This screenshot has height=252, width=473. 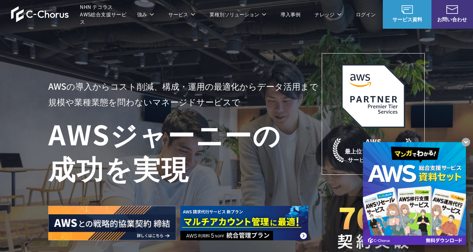 What do you see at coordinates (365, 14) in the screenshot?
I see `a: ログイン` at bounding box center [365, 14].